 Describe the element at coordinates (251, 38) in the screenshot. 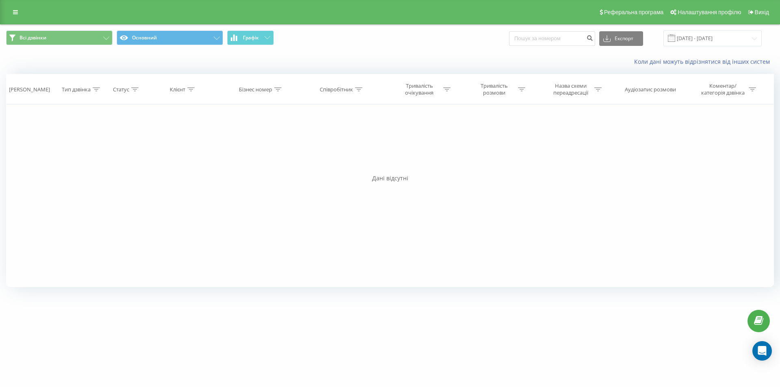

I see `span: Графік` at that location.